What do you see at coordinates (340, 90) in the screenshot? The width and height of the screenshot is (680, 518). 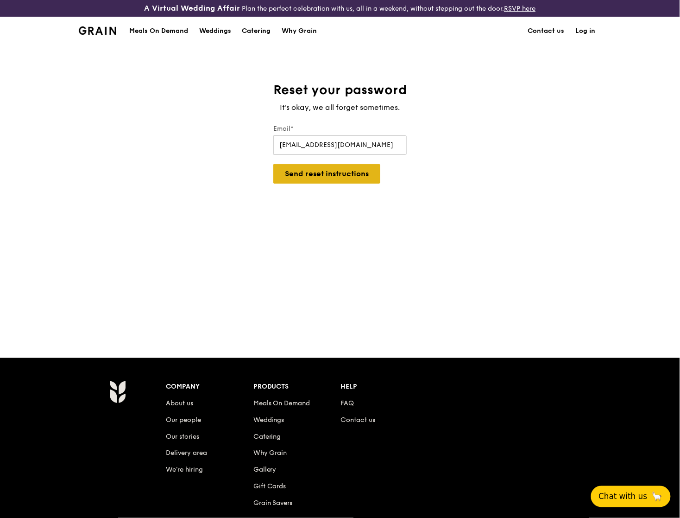 I see `h1: Reset your password` at bounding box center [340, 90].